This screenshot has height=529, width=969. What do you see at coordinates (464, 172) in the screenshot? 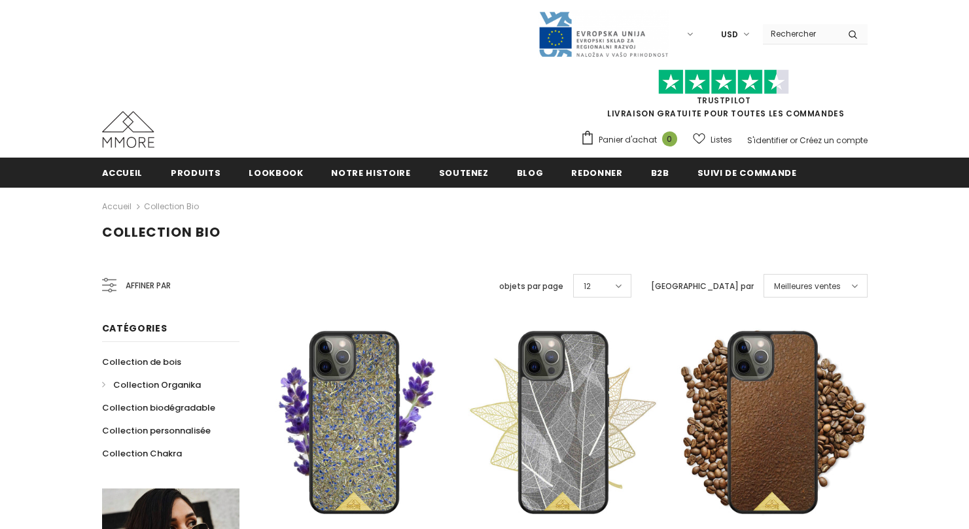
I see `a: soutenez` at bounding box center [464, 172].